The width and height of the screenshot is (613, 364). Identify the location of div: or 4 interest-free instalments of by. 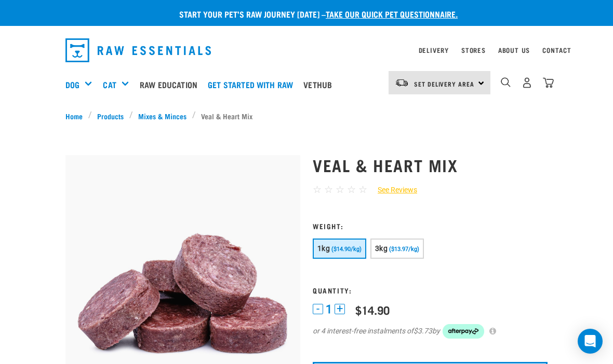
(430, 332).